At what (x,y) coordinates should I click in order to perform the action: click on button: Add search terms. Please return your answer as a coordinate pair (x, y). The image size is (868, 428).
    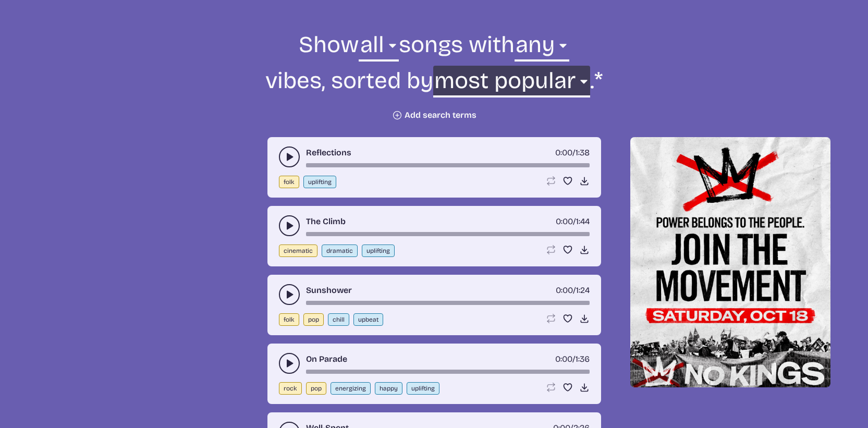
    Looking at the image, I should click on (434, 115).